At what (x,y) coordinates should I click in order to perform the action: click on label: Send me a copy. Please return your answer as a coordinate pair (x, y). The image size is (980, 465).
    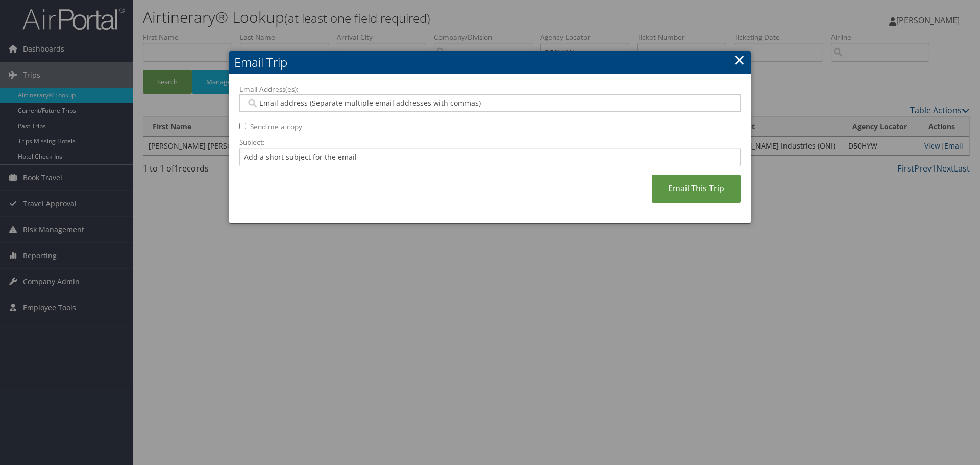
    Looking at the image, I should click on (276, 126).